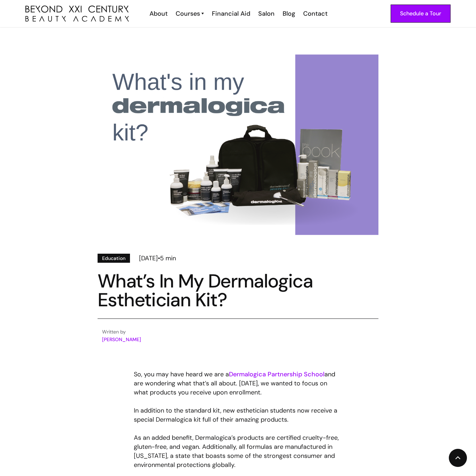  I want to click on div: Courses, so click(188, 14).